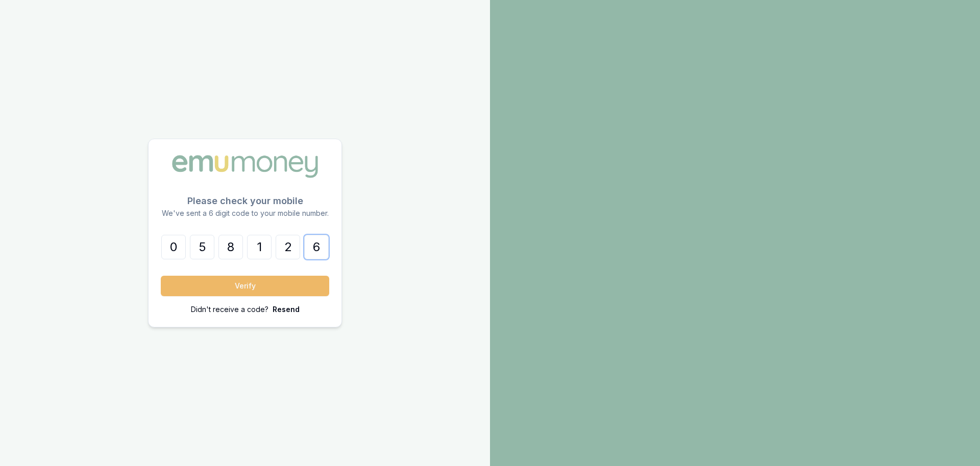 The height and width of the screenshot is (466, 980). What do you see at coordinates (245, 166) in the screenshot?
I see `img: Emu Money` at bounding box center [245, 166].